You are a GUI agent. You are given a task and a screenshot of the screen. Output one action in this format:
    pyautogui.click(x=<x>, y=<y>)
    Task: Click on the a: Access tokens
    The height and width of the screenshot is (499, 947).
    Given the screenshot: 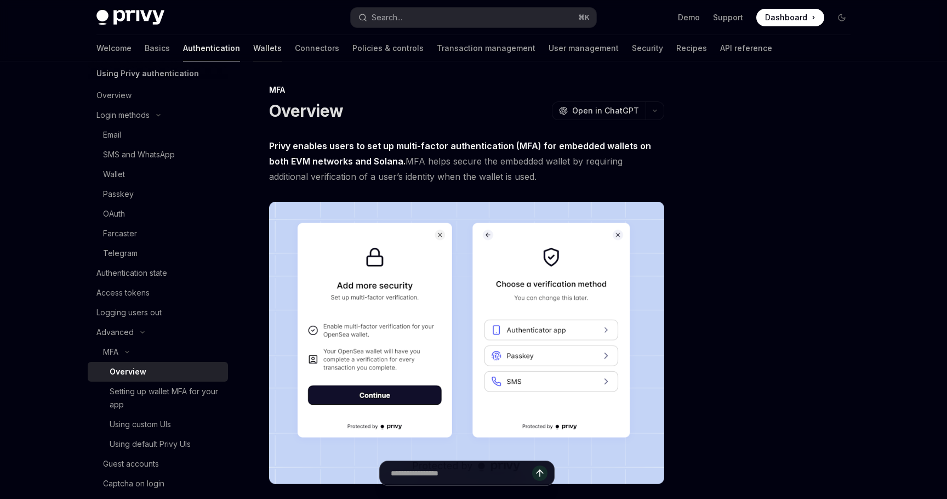 What is the action you would take?
    pyautogui.click(x=158, y=293)
    